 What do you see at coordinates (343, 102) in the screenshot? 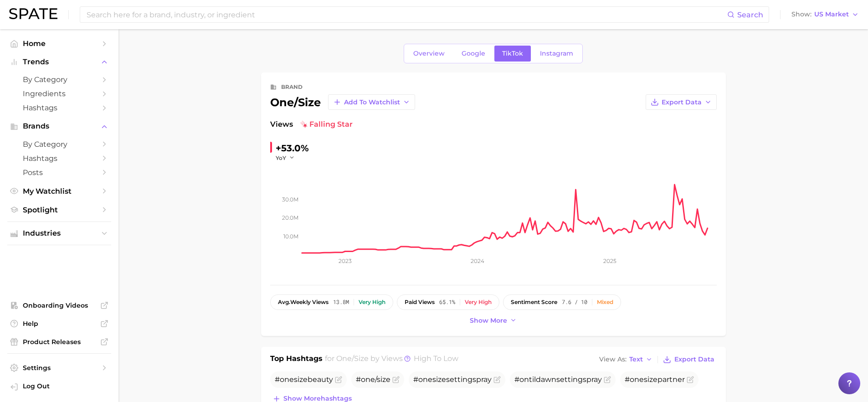
I see `div: one/size` at bounding box center [343, 102].